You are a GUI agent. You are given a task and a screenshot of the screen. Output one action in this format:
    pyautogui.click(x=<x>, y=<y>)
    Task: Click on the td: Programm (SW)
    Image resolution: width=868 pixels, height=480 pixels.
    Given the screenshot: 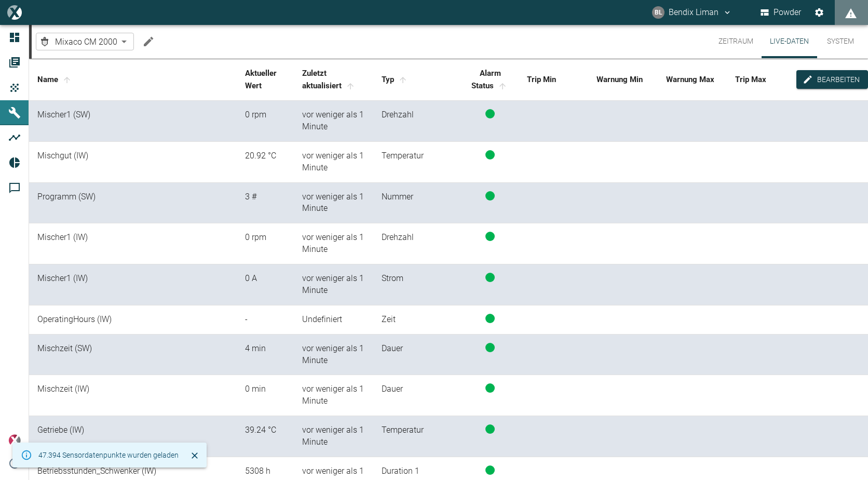 What is the action you would take?
    pyautogui.click(x=133, y=203)
    